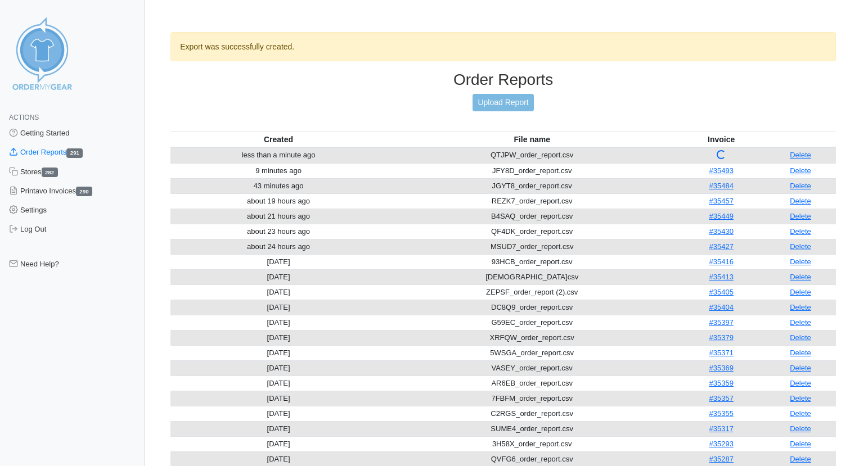 This screenshot has height=466, width=868. What do you see at coordinates (532, 428) in the screenshot?
I see `td: SUME4_order_report.csv` at bounding box center [532, 428].